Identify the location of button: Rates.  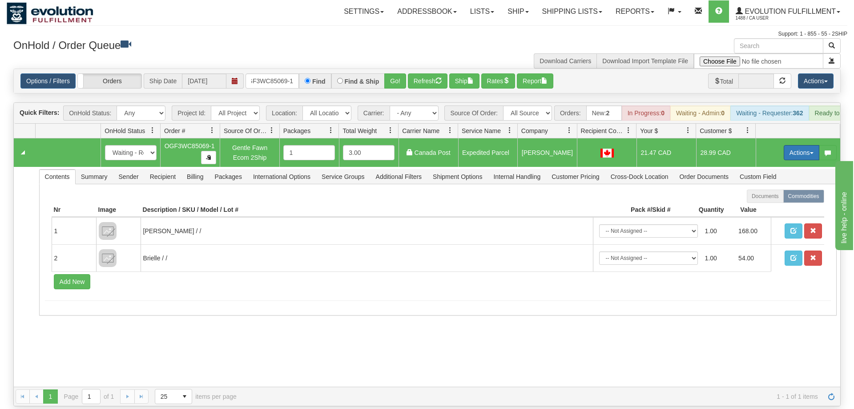
(498, 81).